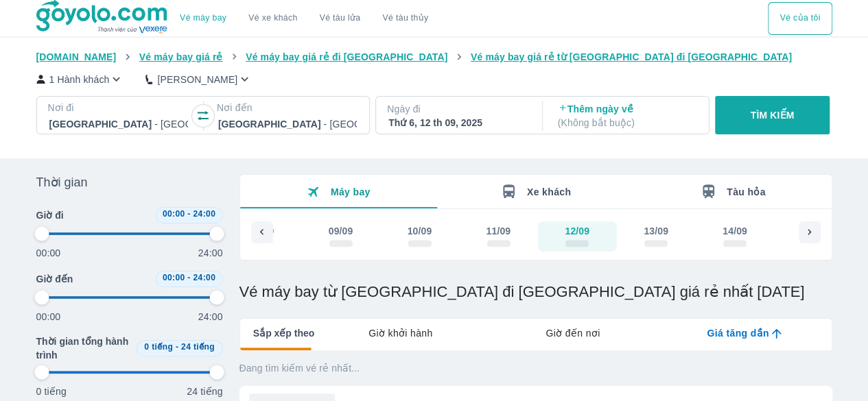 This screenshot has height=401, width=868. Describe the element at coordinates (746, 192) in the screenshot. I see `span: Tàu hỏa` at that location.